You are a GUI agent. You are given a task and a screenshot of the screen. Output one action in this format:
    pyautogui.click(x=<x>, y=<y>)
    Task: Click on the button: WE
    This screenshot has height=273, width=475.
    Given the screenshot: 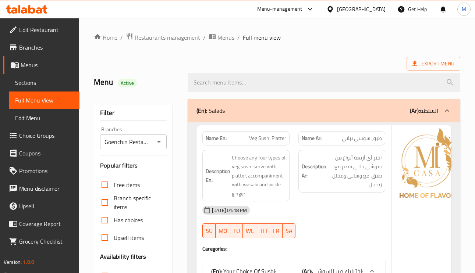 What is the action you would take?
    pyautogui.click(x=250, y=231)
    